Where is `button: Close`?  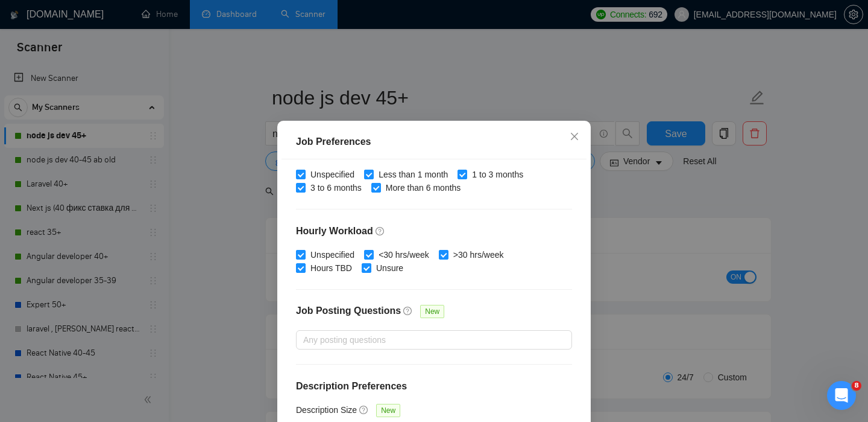
button: Close is located at coordinates (575, 137).